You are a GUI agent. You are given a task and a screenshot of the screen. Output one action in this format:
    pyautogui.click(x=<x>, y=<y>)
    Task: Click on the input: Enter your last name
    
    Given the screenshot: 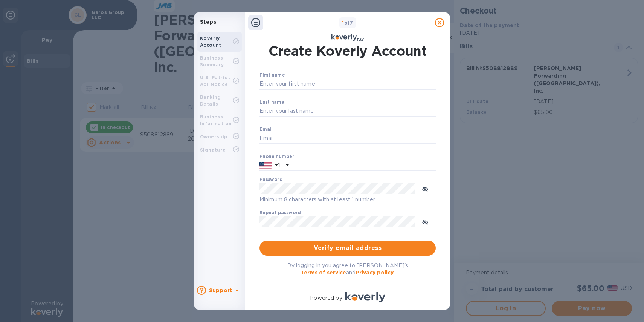 What is the action you would take?
    pyautogui.click(x=347, y=111)
    